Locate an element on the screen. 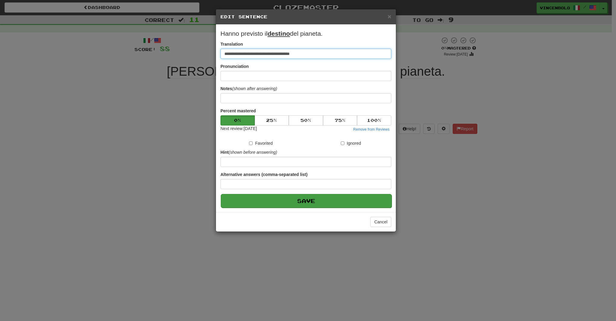  u: destino is located at coordinates (278, 33).